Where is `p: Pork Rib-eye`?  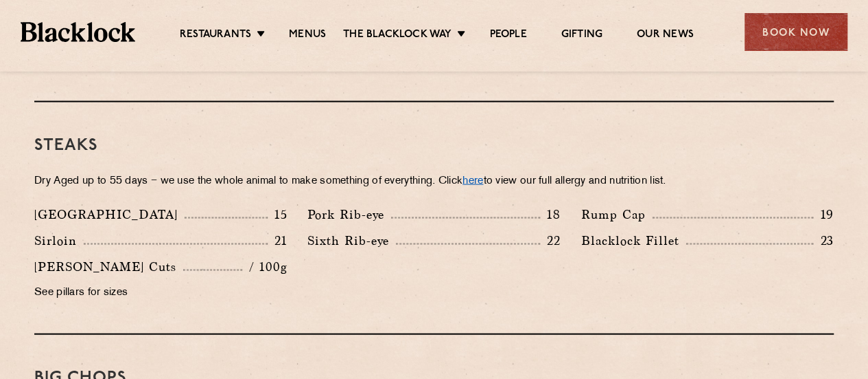
p: Pork Rib-eye is located at coordinates (349, 213).